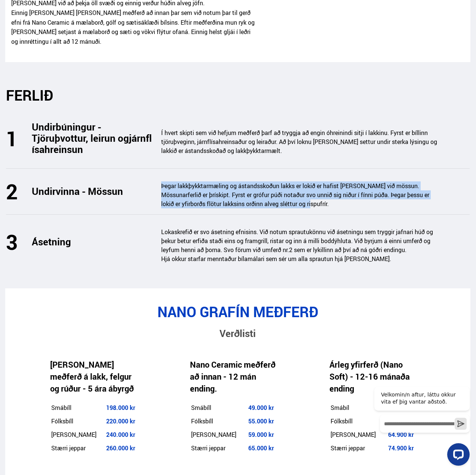 Image resolution: width=476 pixels, height=475 pixels. Describe the element at coordinates (238, 311) in the screenshot. I see `h2: NANO GRAFÍN MEÐFERÐ` at that location.